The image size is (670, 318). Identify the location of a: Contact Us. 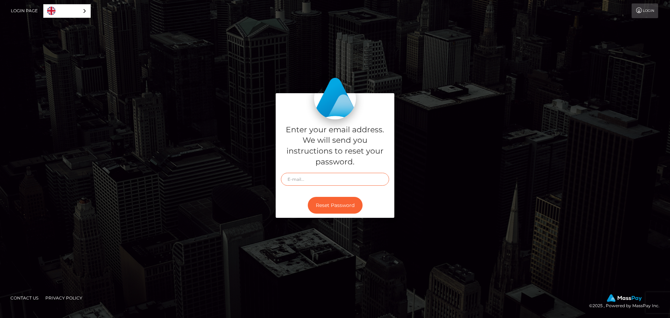
(24, 298).